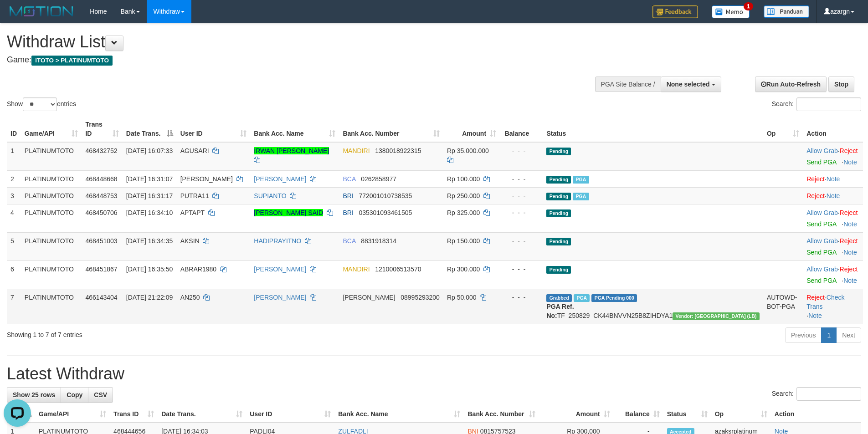 The image size is (868, 434). Describe the element at coordinates (195, 196) in the screenshot. I see `span: PUTRA11` at that location.